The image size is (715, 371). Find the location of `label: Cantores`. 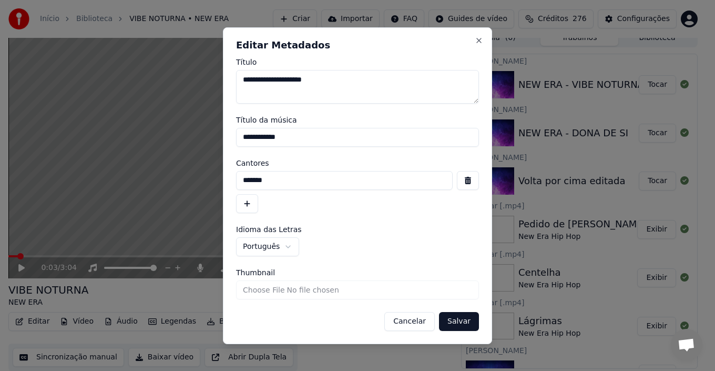

label: Cantores is located at coordinates (358, 163).